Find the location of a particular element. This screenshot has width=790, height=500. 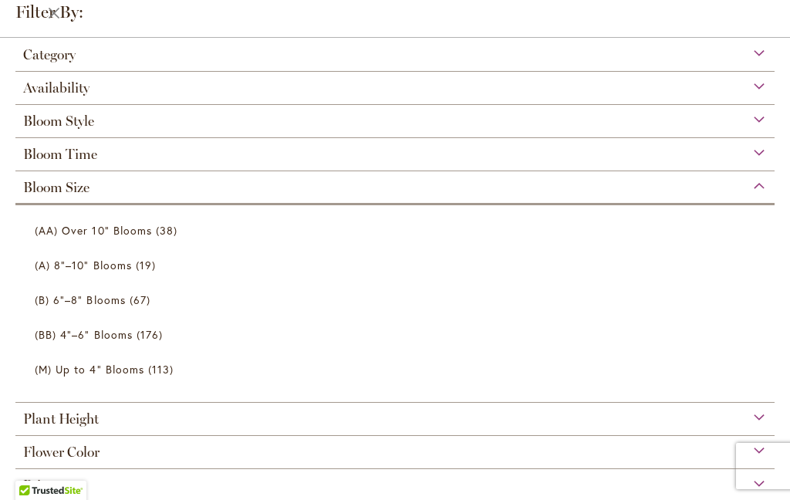

span: Bloom Size is located at coordinates (56, 187).